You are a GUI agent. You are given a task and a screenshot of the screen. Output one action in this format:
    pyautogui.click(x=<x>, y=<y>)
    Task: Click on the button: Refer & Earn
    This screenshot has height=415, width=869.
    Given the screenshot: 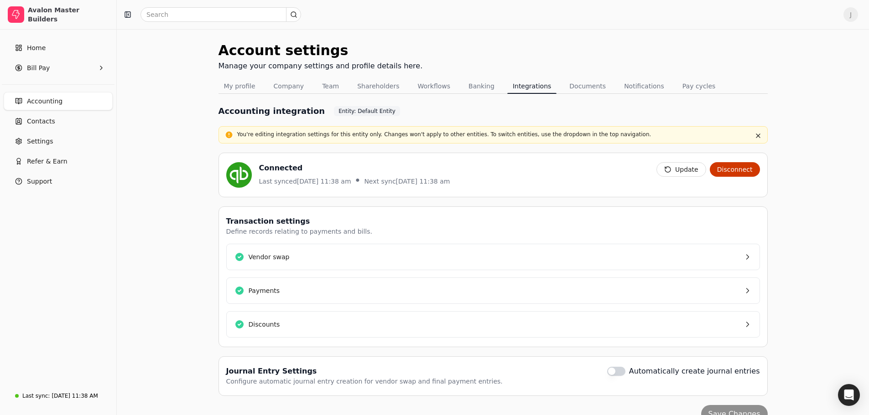 What is the action you would take?
    pyautogui.click(x=58, y=161)
    